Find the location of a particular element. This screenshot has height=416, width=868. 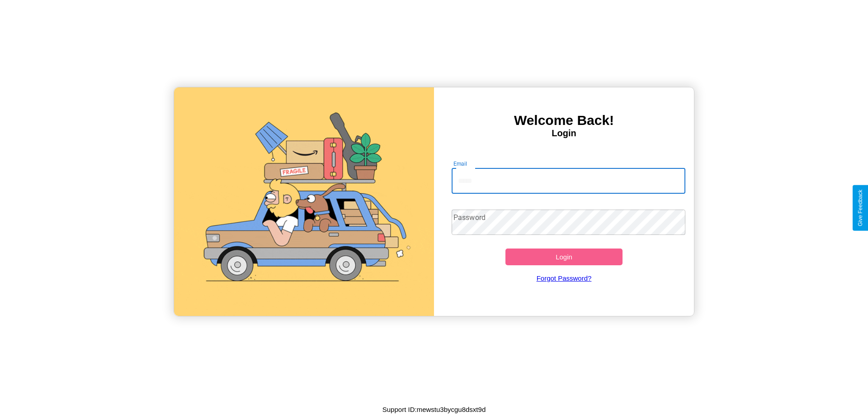

label: Email is located at coordinates (460, 163).